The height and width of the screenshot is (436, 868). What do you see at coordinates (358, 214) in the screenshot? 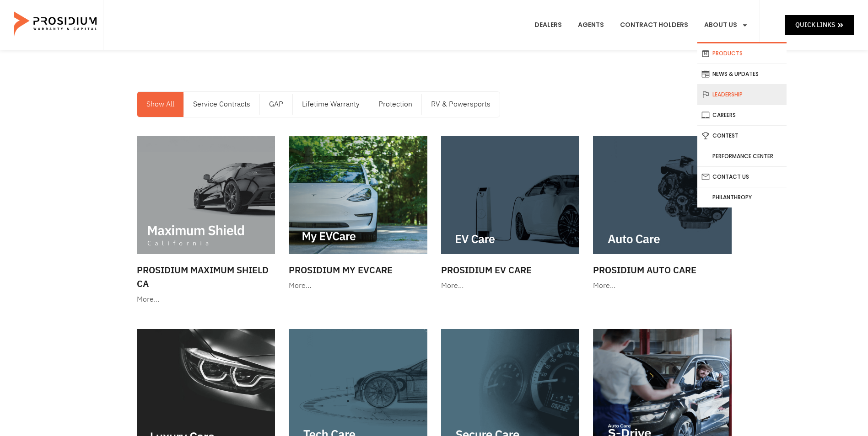
I see `a: Prosidium My EVCare More…` at bounding box center [358, 214].